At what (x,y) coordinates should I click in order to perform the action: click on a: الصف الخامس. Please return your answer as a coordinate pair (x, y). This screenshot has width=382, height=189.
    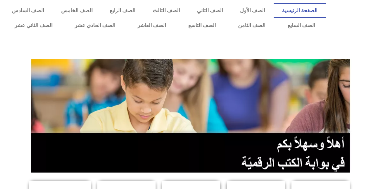
    Looking at the image, I should click on (77, 11).